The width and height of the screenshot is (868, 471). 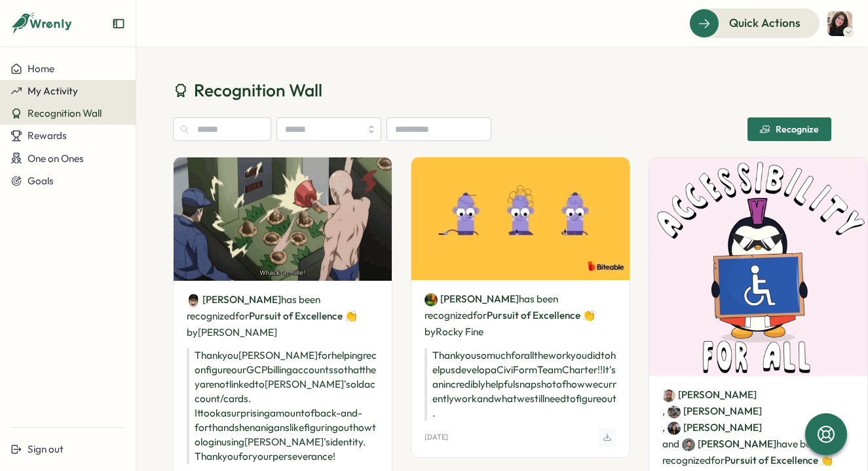 What do you see at coordinates (41, 68) in the screenshot?
I see `span: Home` at bounding box center [41, 68].